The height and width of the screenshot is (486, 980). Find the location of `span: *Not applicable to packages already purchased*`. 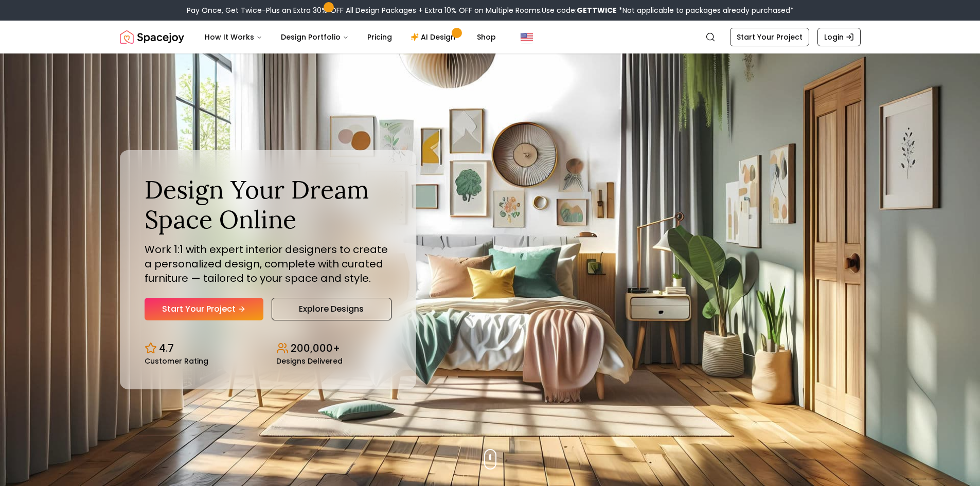

span: *Not applicable to packages already purchased* is located at coordinates (705, 10).